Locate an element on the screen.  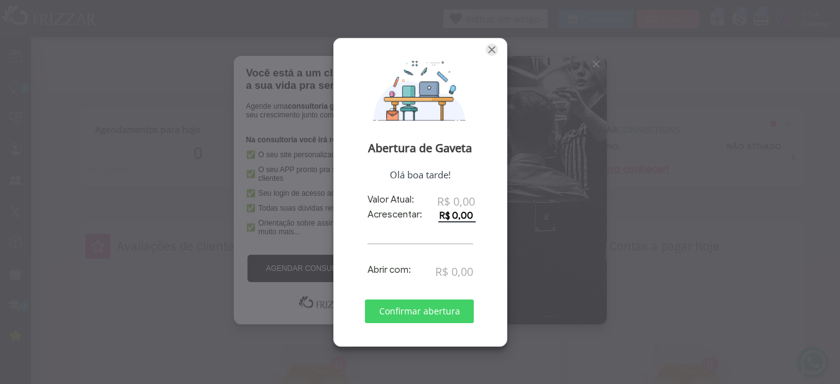
label: Valor Atual: is located at coordinates (390, 200).